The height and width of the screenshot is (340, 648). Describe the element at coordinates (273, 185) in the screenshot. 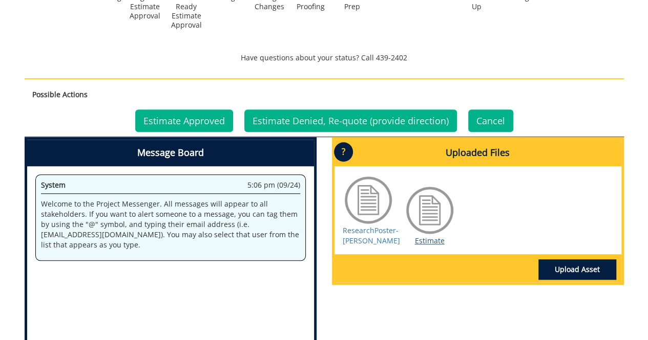

I see `span: 5:06 pm (09/24)` at that location.